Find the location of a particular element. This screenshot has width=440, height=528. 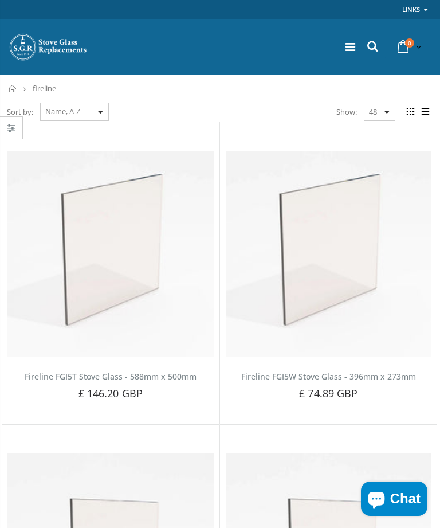

span: £ 74.89 GBP is located at coordinates (329, 393).